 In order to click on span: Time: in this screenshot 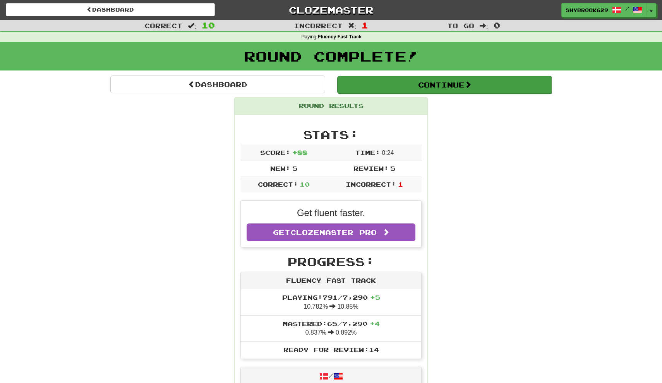, I will do `click(367, 152)`.